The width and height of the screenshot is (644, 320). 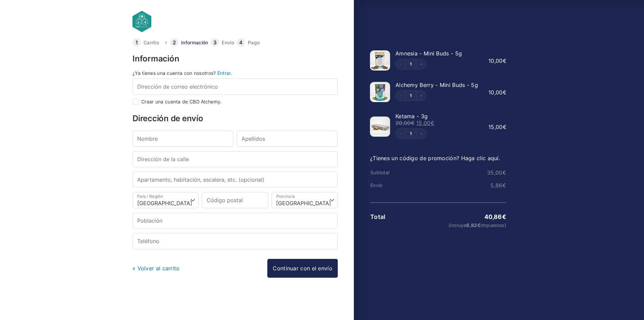 What do you see at coordinates (436, 85) in the screenshot?
I see `span: Alchemy Berry - Mini Buds - 5g` at bounding box center [436, 85].